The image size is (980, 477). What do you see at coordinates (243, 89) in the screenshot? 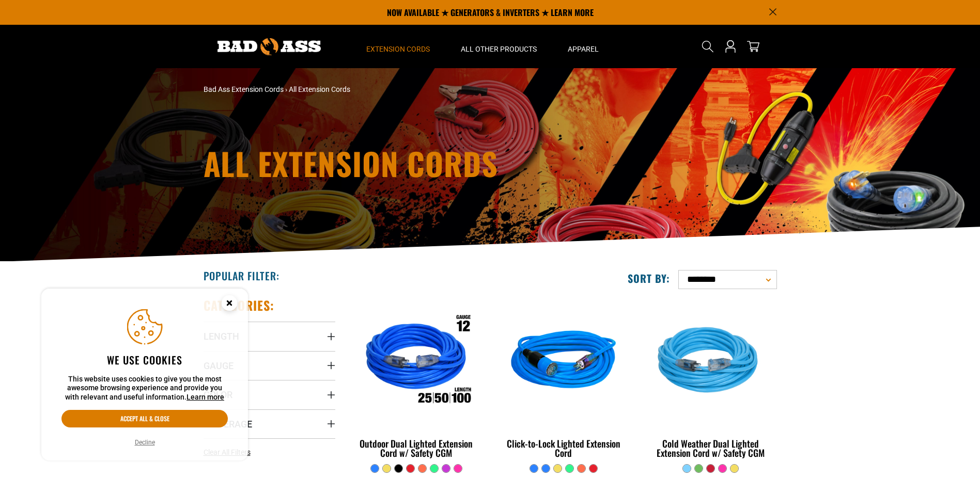
I see `a: Bad Ass Extension Cords` at bounding box center [243, 89].